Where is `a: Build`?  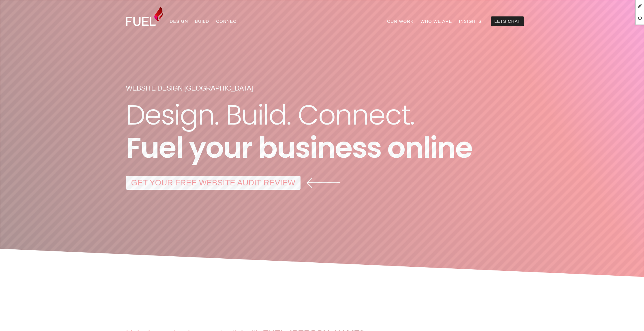 a: Build is located at coordinates (202, 21).